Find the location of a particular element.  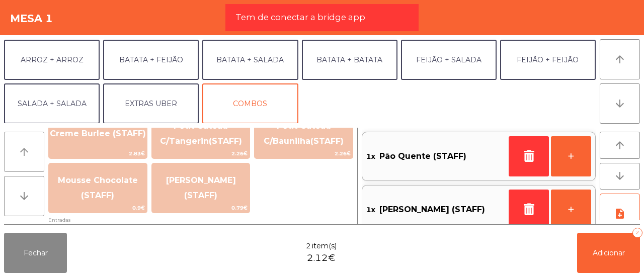

span: Pão Quente (STAFF) is located at coordinates (423, 156).